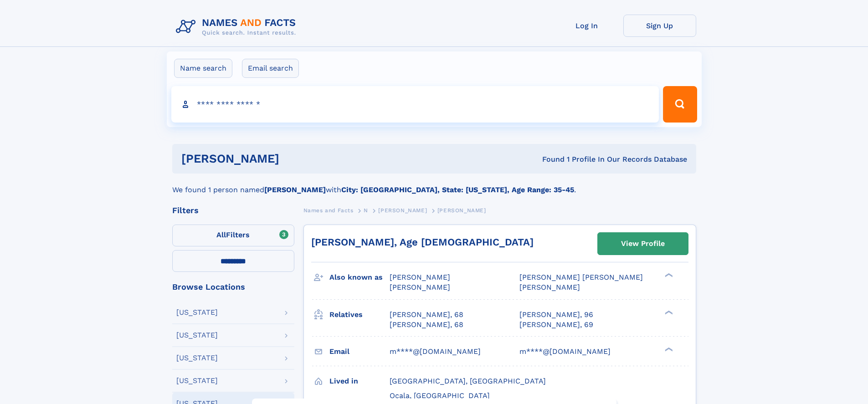 The image size is (868, 404). What do you see at coordinates (203, 68) in the screenshot?
I see `label: Name search` at bounding box center [203, 68].